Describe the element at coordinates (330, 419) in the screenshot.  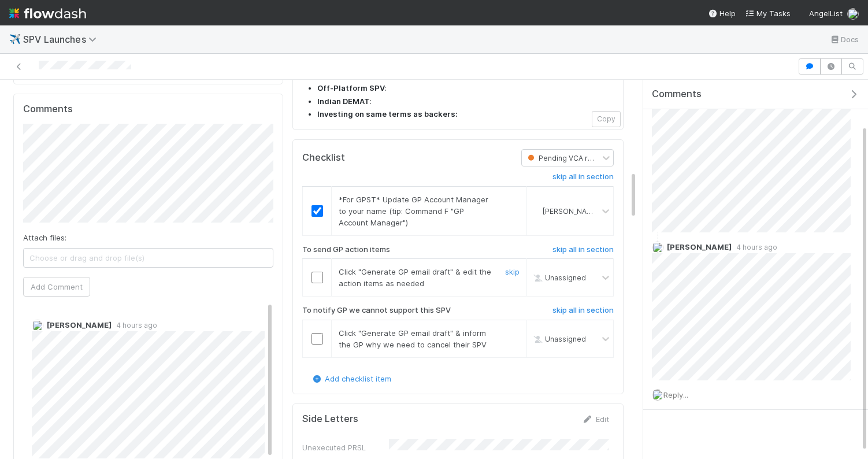
I see `h5: Side Letters` at that location.